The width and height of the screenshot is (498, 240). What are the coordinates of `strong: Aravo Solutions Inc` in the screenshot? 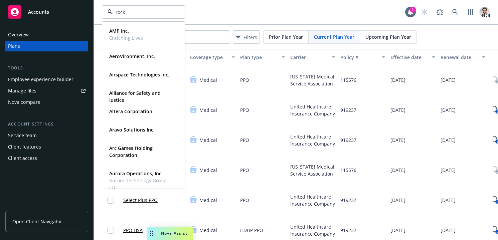 It's located at (131, 130).